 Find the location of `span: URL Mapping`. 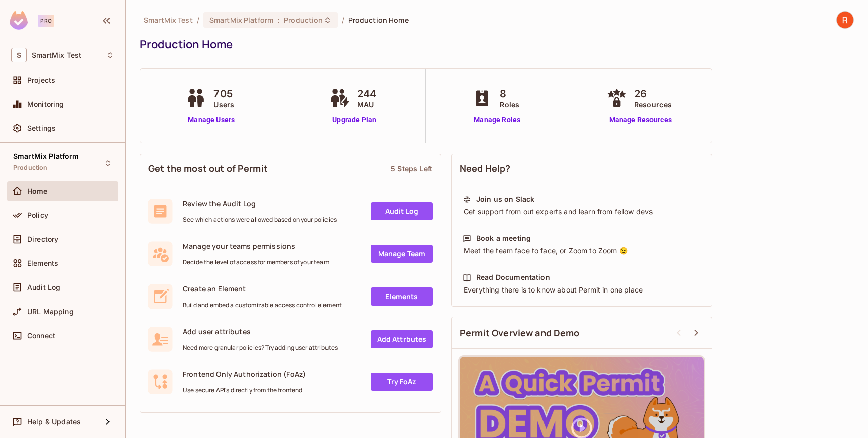

span: URL Mapping is located at coordinates (50, 312).